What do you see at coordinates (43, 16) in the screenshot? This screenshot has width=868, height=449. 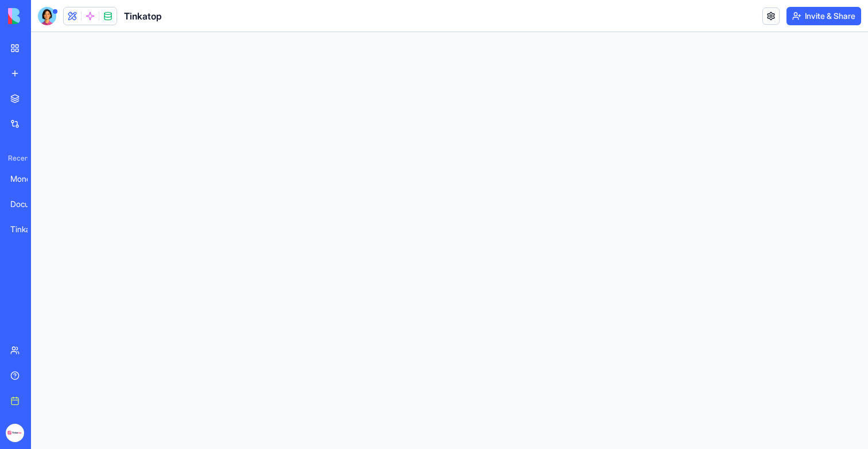 I see `img: logo` at bounding box center [43, 16].